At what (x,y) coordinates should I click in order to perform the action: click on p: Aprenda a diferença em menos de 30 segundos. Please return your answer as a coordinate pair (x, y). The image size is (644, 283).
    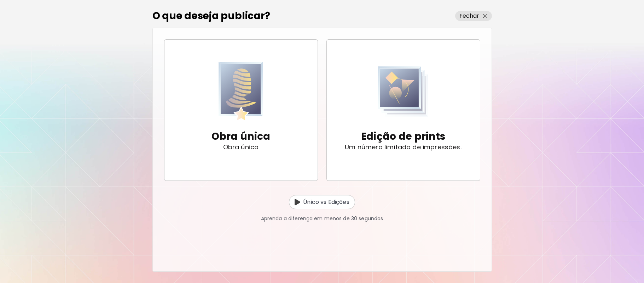
    Looking at the image, I should click on (323, 218).